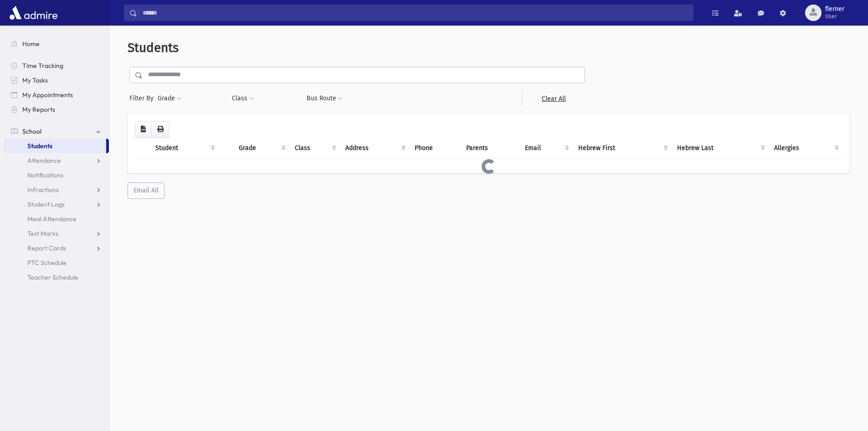  What do you see at coordinates (243, 99) in the screenshot?
I see `button: Class` at bounding box center [243, 99].